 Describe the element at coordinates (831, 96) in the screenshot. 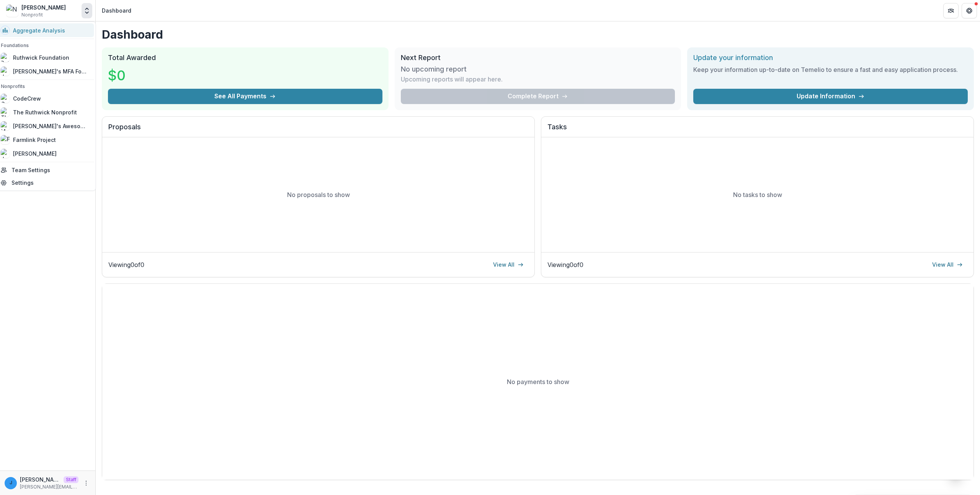

I see `a: Update Information` at that location.